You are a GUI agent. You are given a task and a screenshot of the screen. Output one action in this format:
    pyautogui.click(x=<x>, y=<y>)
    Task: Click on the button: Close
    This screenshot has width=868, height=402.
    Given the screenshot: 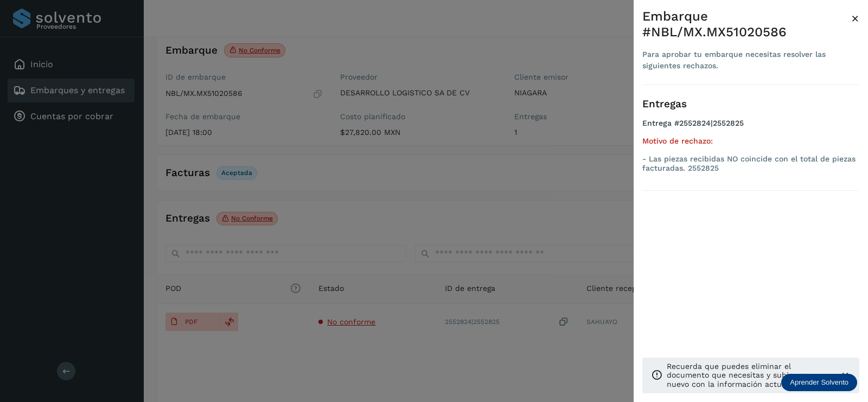 What is the action you would take?
    pyautogui.click(x=855, y=18)
    